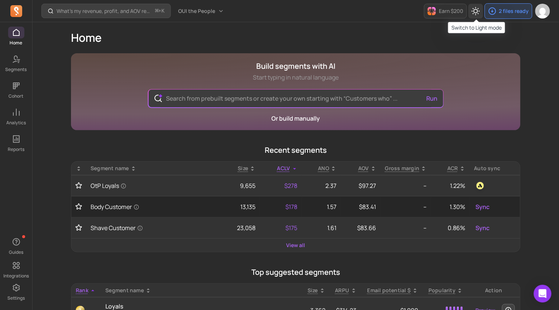  What do you see at coordinates (450, 186) in the screenshot?
I see `p: 1.22%` at bounding box center [450, 186].